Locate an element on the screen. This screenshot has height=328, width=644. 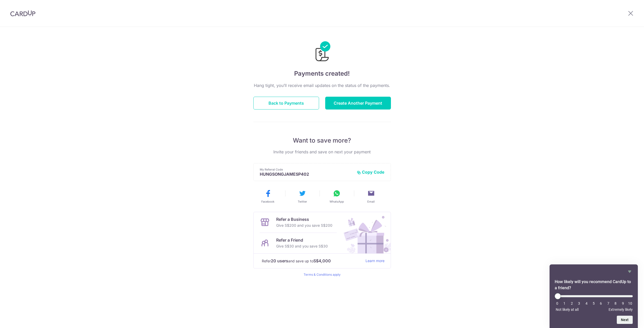
strong: 20 users is located at coordinates (280, 261).